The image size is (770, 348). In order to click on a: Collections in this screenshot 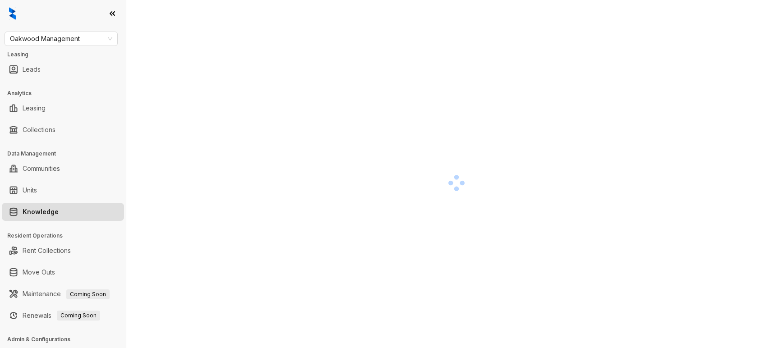, I will do `click(39, 130)`.